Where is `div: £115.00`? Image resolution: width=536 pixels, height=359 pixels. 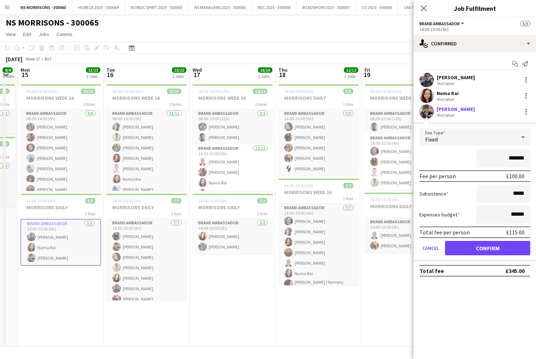
div: £115.00 is located at coordinates (516, 232).